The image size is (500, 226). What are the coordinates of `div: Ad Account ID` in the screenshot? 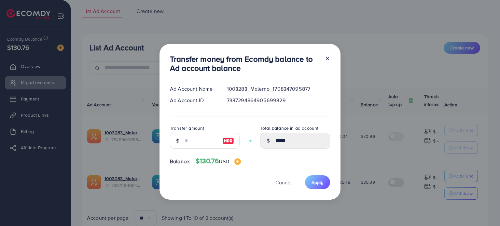 It's located at (193, 100).